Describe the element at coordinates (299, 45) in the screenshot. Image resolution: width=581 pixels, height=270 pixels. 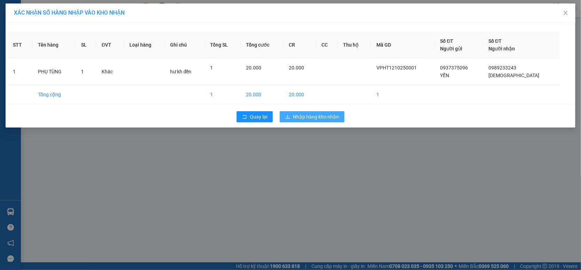
I see `th: CR` at that location.